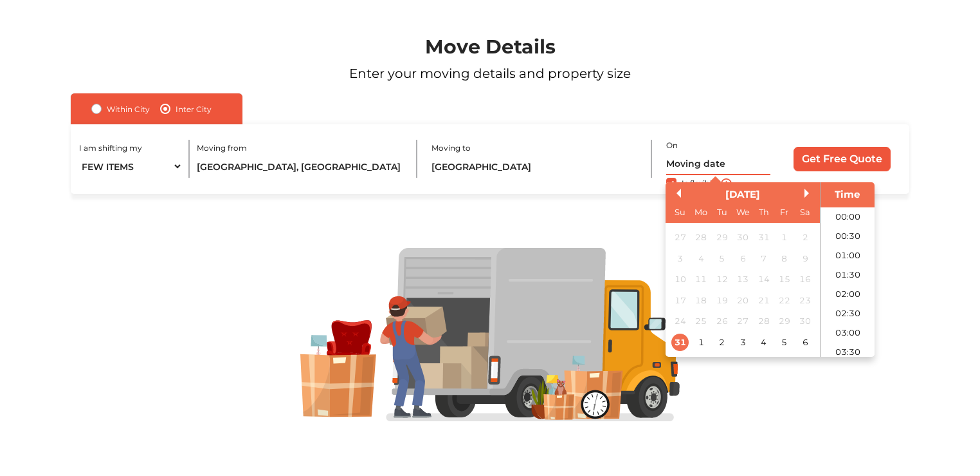  What do you see at coordinates (785, 237) in the screenshot?
I see `div: Not available Friday, August 1st, 2025` at bounding box center [785, 237].